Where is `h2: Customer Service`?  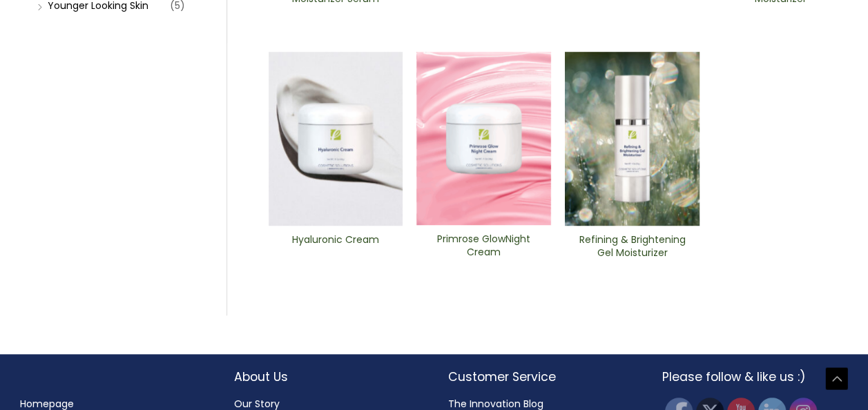 h2: Customer Service is located at coordinates (541, 377).